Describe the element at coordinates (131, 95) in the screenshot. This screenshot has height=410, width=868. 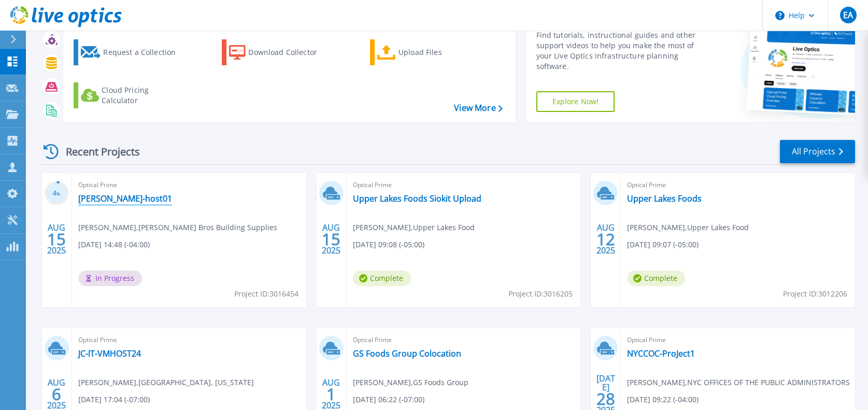
I see `a: Cloud Pricing Calculator` at that location.